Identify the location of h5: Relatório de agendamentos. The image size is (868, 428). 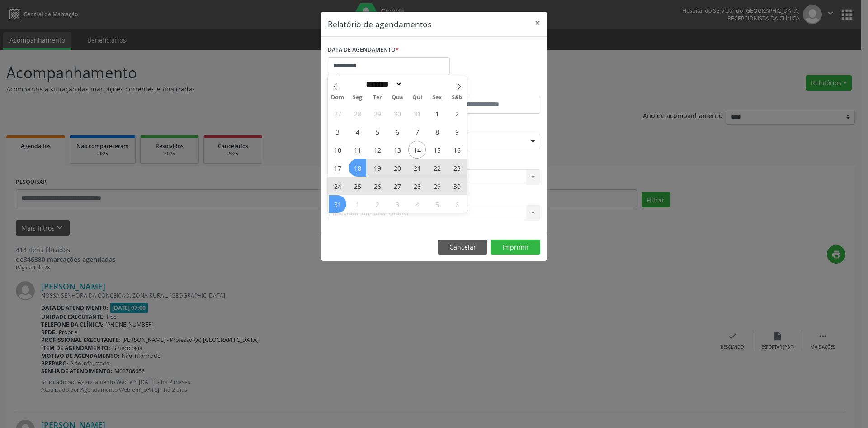
(379, 24).